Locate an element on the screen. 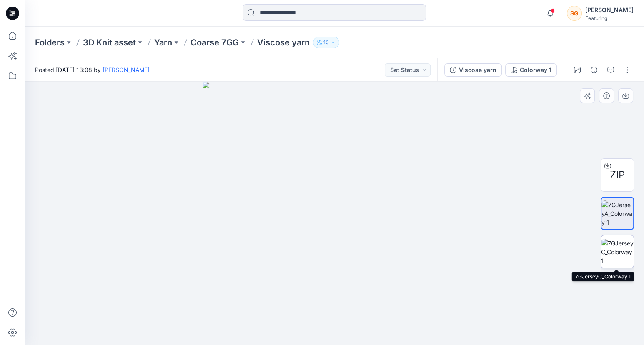  button: Details is located at coordinates (594, 70).